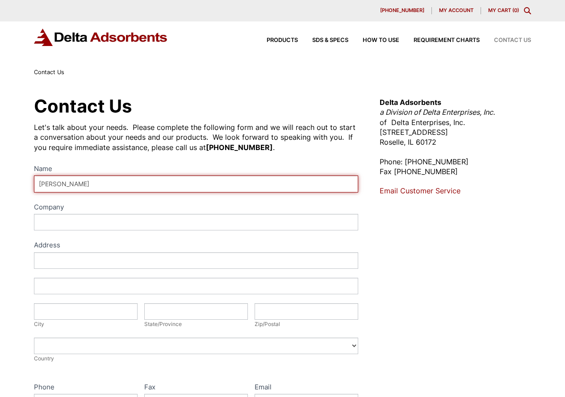 This screenshot has height=397, width=565. Describe the element at coordinates (101, 37) in the screenshot. I see `a: Delta Adsorbents` at that location.